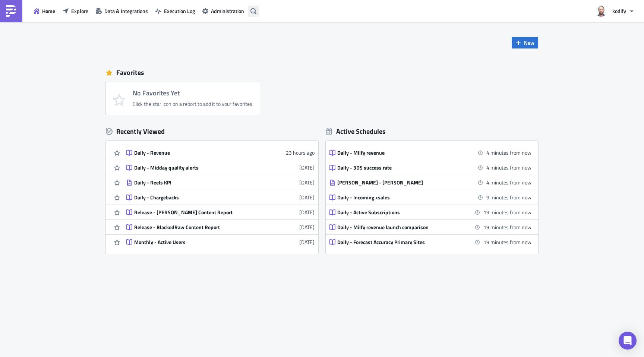 This screenshot has width=644, height=357. I want to click on span: Explore, so click(80, 11).